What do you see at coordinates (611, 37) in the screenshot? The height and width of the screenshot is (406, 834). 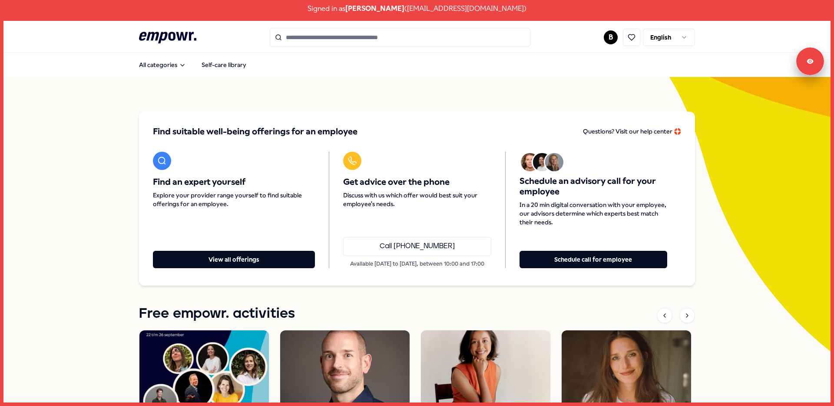 I see `button: B` at bounding box center [611, 37].